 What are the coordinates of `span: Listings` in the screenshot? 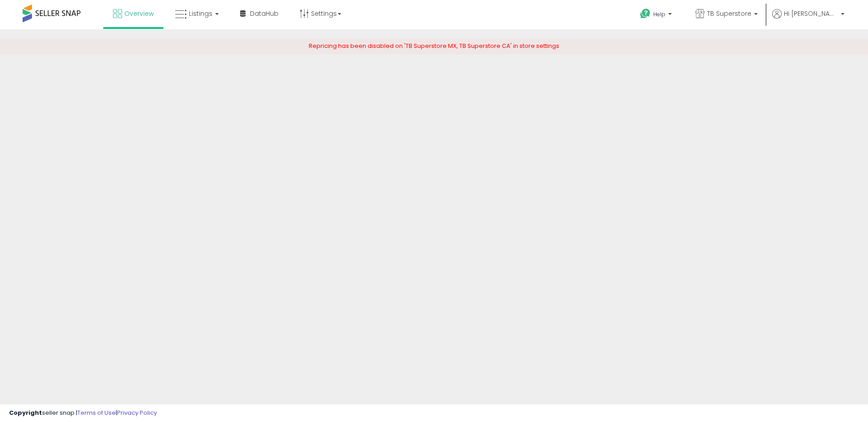 It's located at (201, 13).